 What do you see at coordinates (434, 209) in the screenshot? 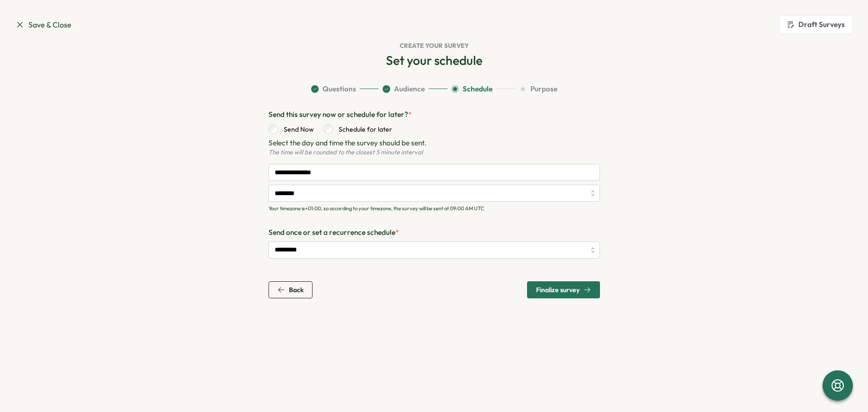
I see `p: Your timezone is +01:00 , so according to your timezone, the survey will be sent at 09:00 AM UTC` at bounding box center [434, 209].